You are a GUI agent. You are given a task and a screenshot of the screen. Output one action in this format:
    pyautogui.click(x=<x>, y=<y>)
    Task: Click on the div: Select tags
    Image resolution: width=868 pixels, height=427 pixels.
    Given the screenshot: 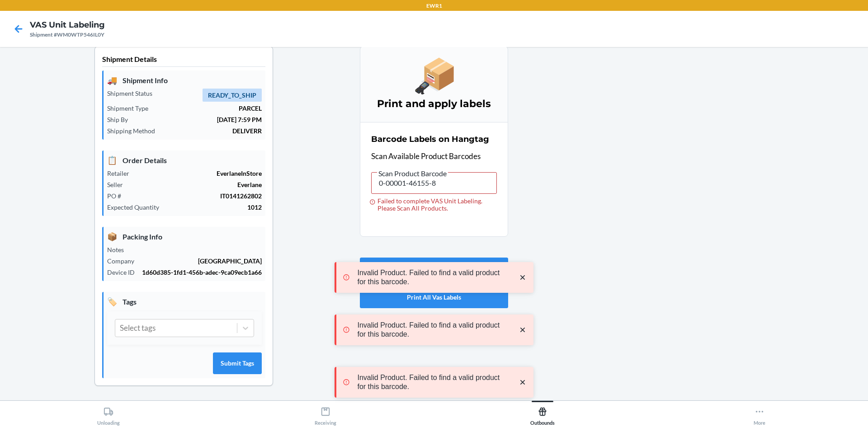 What is the action you would take?
    pyautogui.click(x=137, y=328)
    